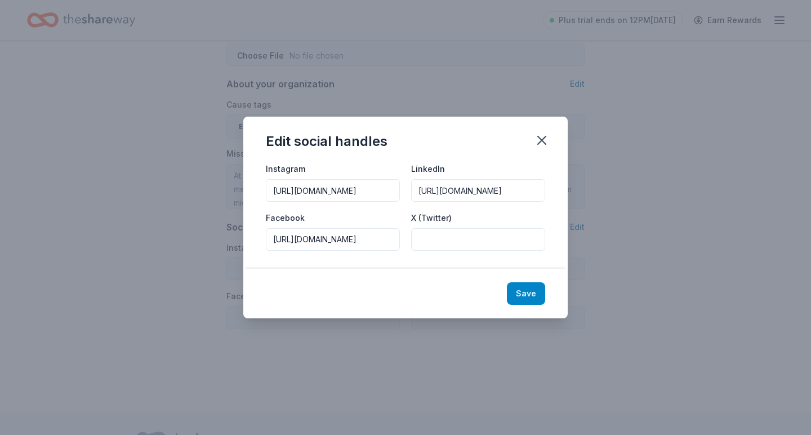 The image size is (811, 435). Describe the element at coordinates (526, 293) in the screenshot. I see `button: Save` at that location.